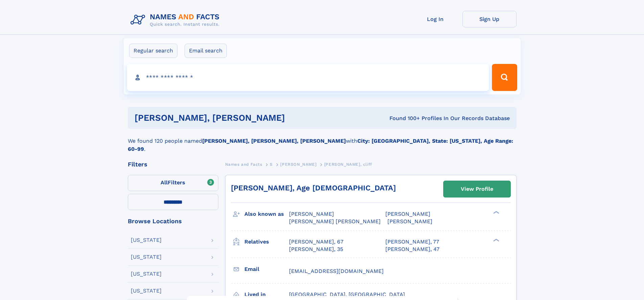 The height and width of the screenshot is (300, 644). Describe the element at coordinates (206, 51) in the screenshot. I see `label: Email search` at that location.